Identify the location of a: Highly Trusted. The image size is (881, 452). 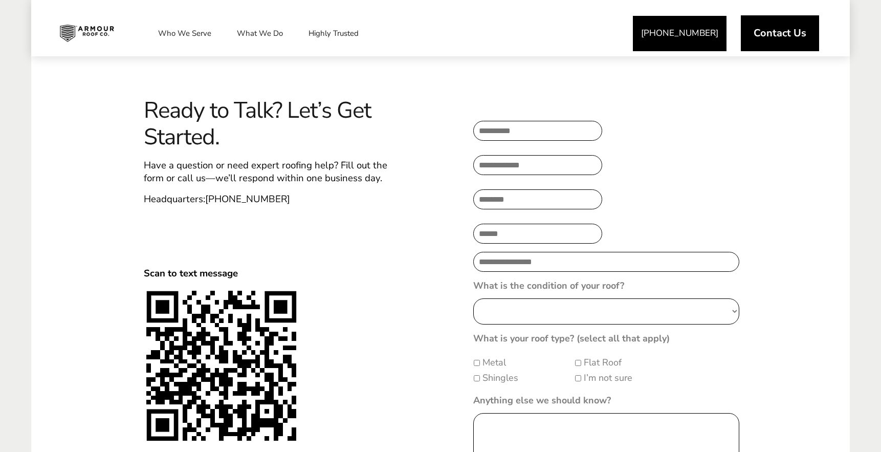
(334, 33).